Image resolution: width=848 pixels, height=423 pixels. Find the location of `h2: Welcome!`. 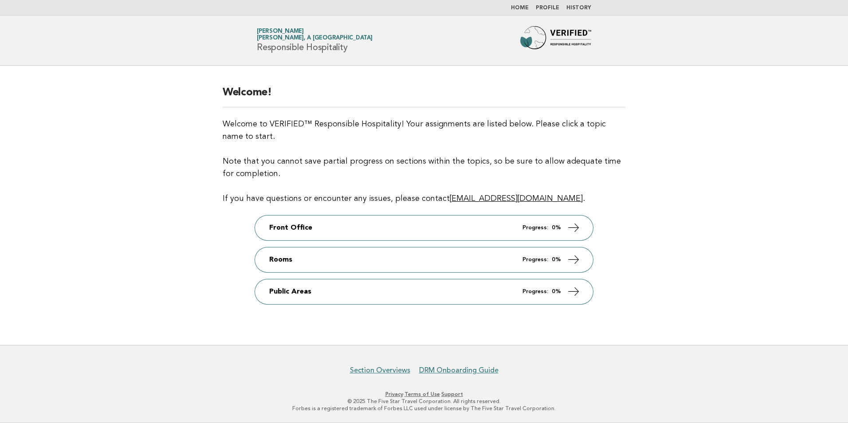

h2: Welcome! is located at coordinates (424, 96).